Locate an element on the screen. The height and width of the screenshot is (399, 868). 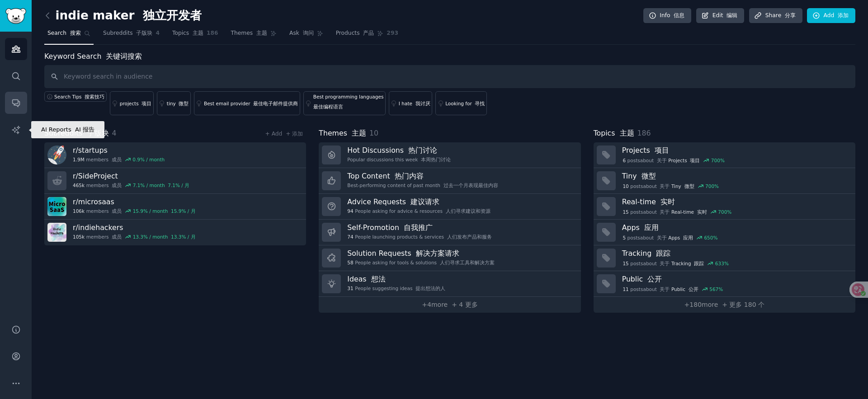
span: 31 is located at coordinates (350, 288).